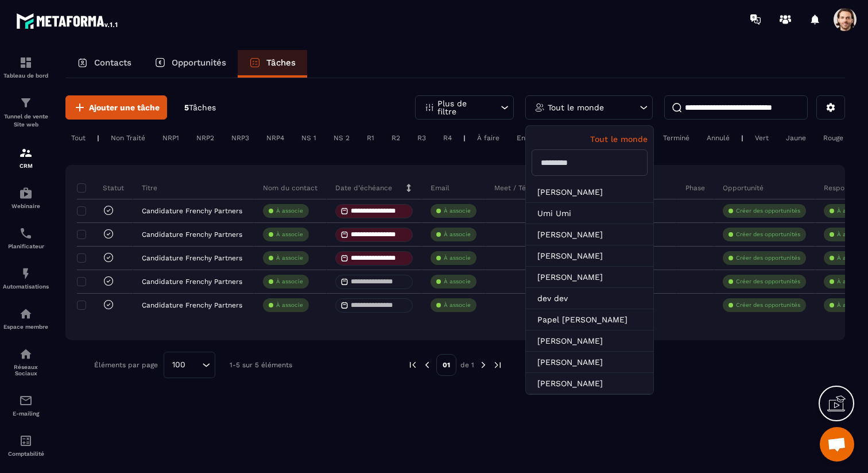 This screenshot has width=868, height=473. I want to click on img: email, so click(26, 400).